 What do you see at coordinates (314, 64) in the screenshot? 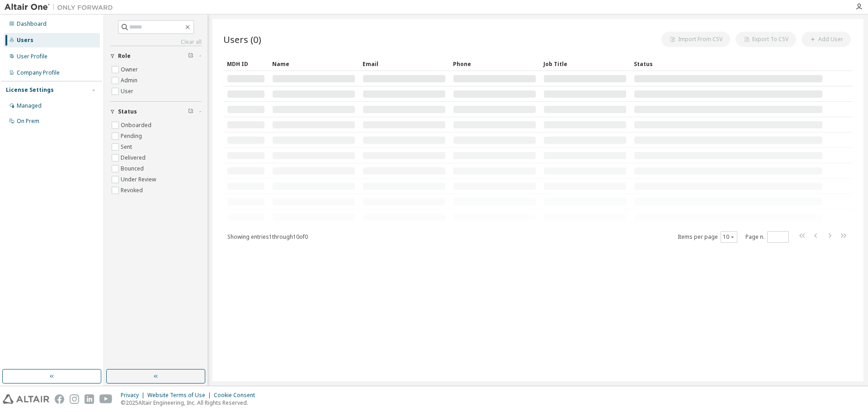
I see `div: Name` at bounding box center [314, 64].